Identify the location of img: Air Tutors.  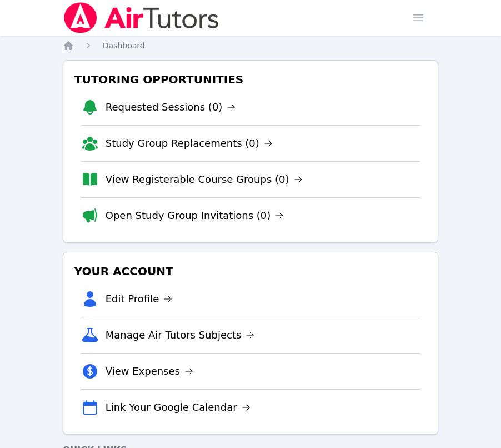
(141, 18).